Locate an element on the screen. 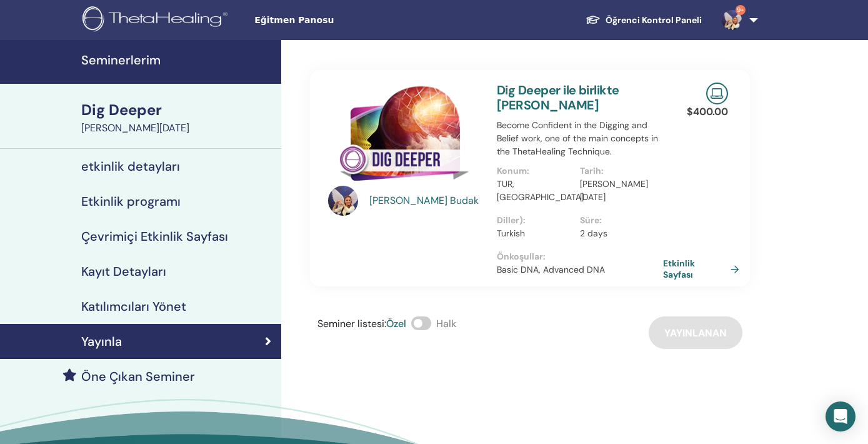 Image resolution: width=868 pixels, height=444 pixels. h4: Etkinlik programı is located at coordinates (130, 202).